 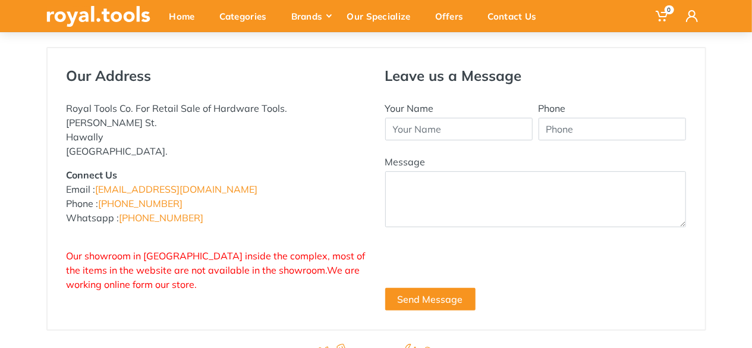 What do you see at coordinates (535, 75) in the screenshot?
I see `h4: Leave us a Message` at bounding box center [535, 75].